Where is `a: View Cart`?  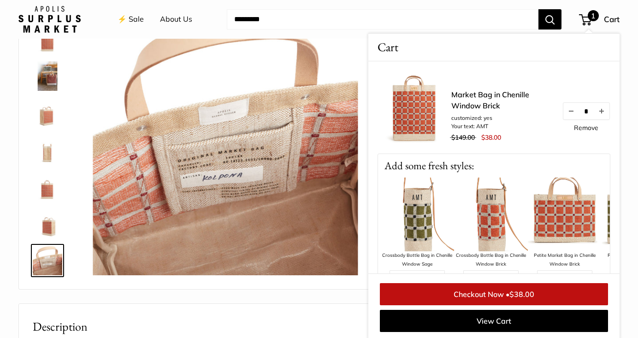 a: View Cart is located at coordinates (494, 321).